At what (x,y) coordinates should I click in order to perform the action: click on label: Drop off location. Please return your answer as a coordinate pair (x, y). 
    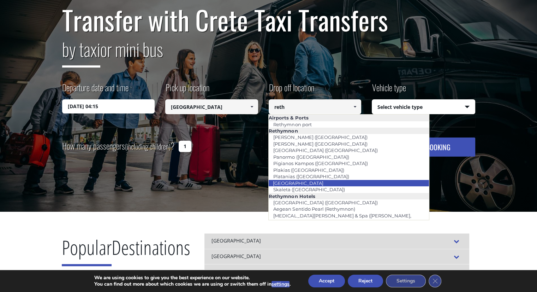
    Looking at the image, I should click on (291, 90).